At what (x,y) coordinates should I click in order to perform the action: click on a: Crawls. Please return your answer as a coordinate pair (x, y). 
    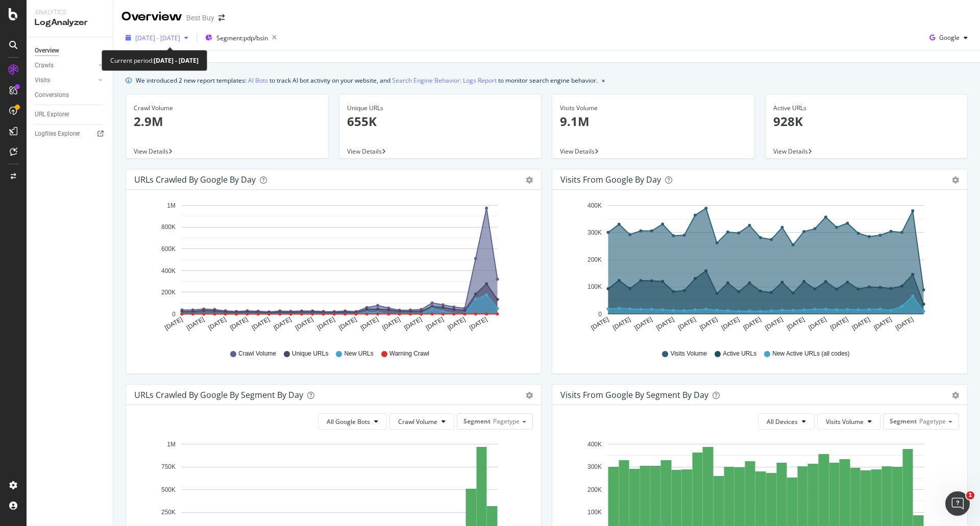
    Looking at the image, I should click on (64, 65).